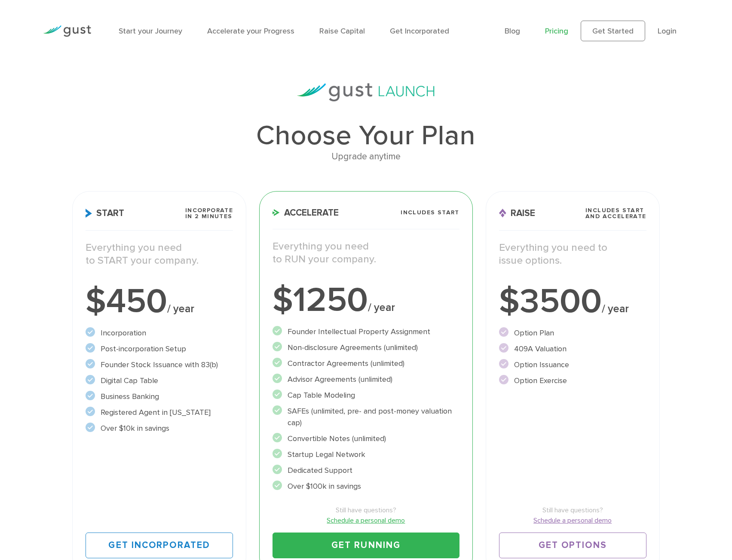  What do you see at coordinates (306, 212) in the screenshot?
I see `span: Accelerate` at bounding box center [306, 212].